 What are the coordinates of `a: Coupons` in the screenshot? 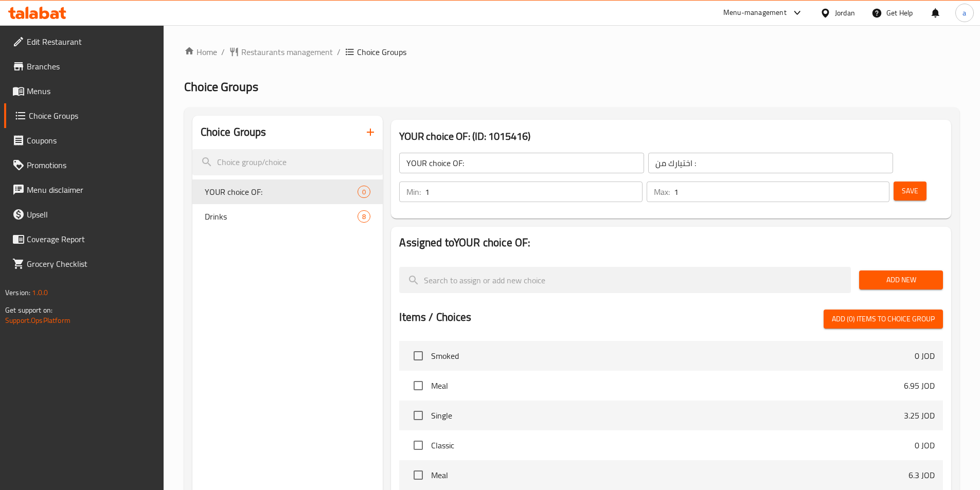 It's located at (84, 140).